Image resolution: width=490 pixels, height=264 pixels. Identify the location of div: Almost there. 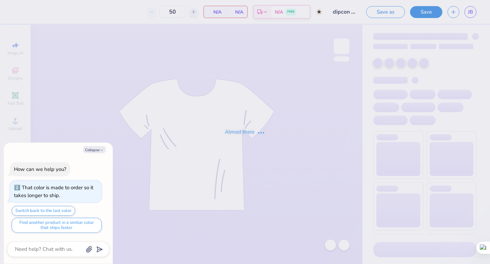
(245, 132).